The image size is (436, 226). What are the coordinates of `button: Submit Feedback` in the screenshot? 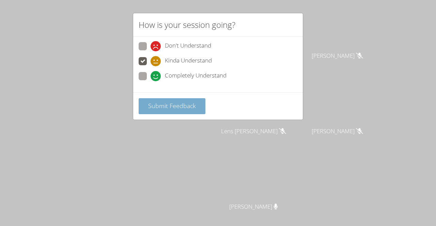 It's located at (172, 106).